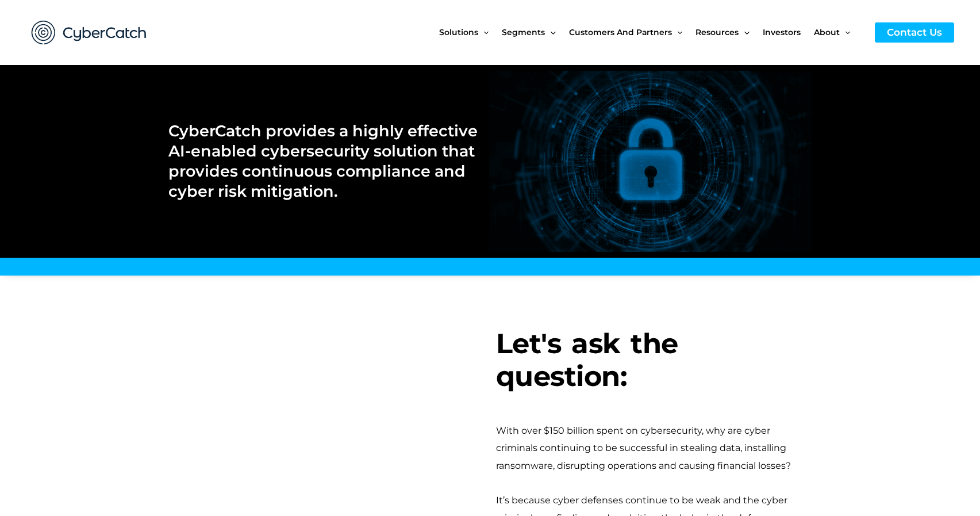 This screenshot has width=980, height=516. What do you see at coordinates (652, 32) in the screenshot?
I see `nav: Site Navigation: New Main Menu` at bounding box center [652, 32].